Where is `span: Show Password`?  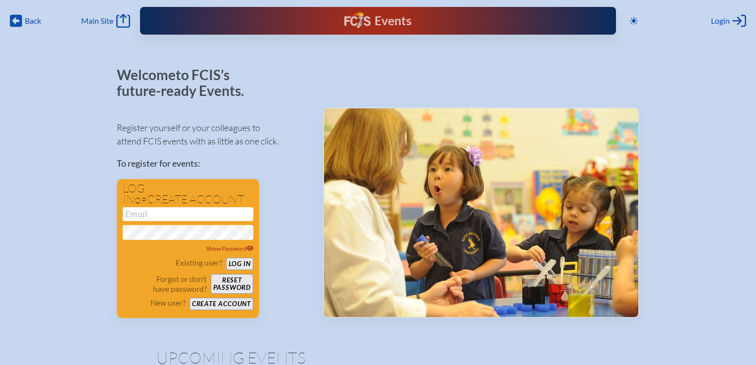 span: Show Password is located at coordinates (230, 248).